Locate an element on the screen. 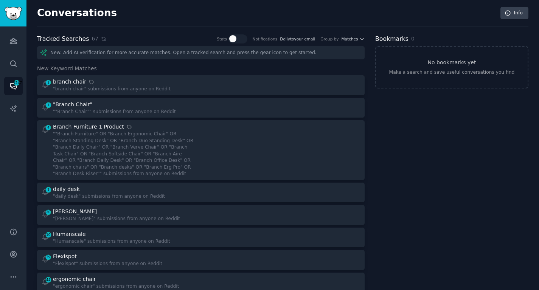 The height and width of the screenshot is (290, 539). button: Matches is located at coordinates (353, 39).